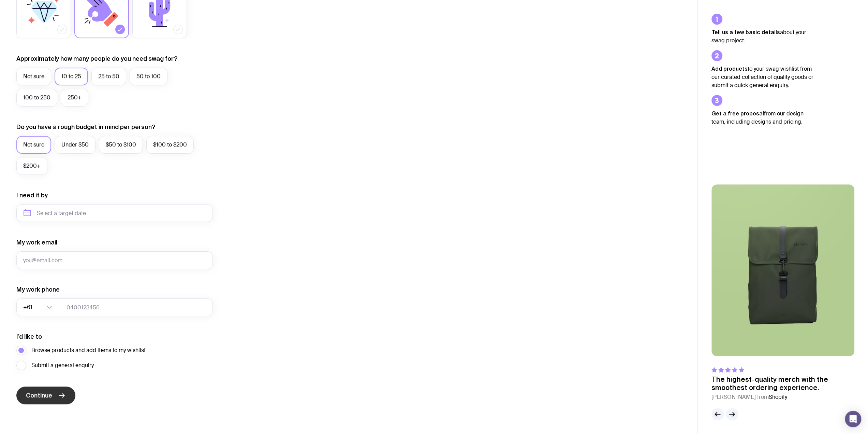 The image size is (868, 434). What do you see at coordinates (746, 32) in the screenshot?
I see `strong: Tell us a few basic details` at bounding box center [746, 32].